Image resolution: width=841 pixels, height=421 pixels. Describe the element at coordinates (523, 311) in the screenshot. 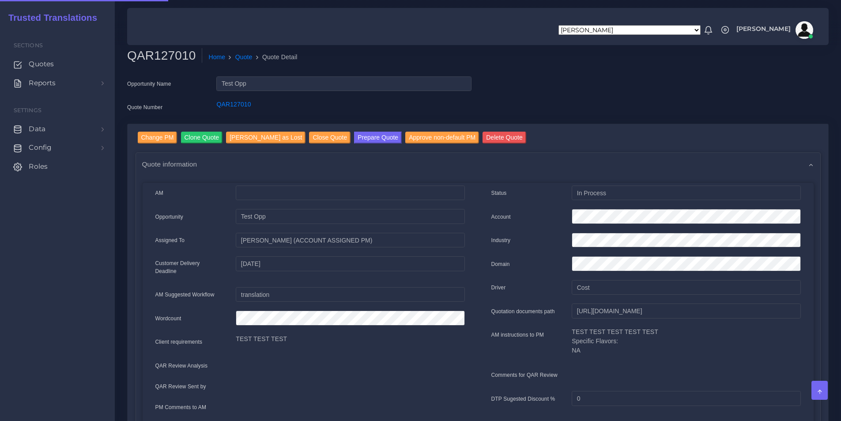

I see `label: Quotation documents path` at that location.